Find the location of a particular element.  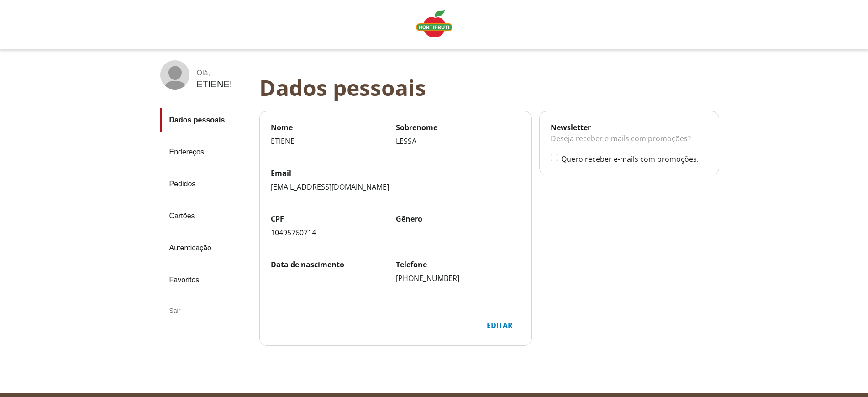

a: Pedidos is located at coordinates (206, 184).